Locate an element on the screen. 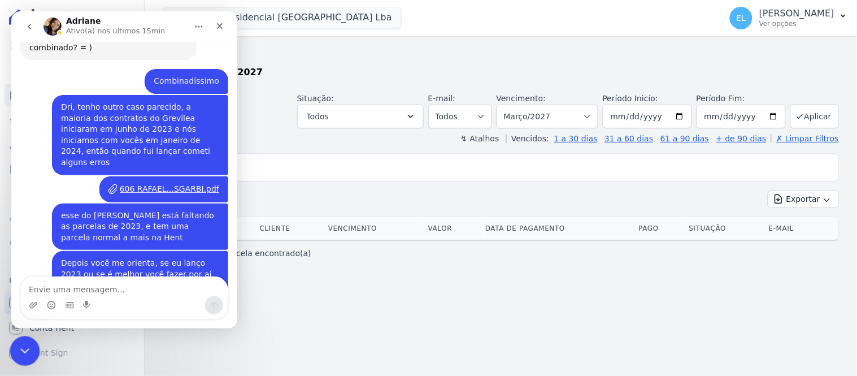 The image size is (857, 376). button: Selecionador de GIF is located at coordinates (58, 294).